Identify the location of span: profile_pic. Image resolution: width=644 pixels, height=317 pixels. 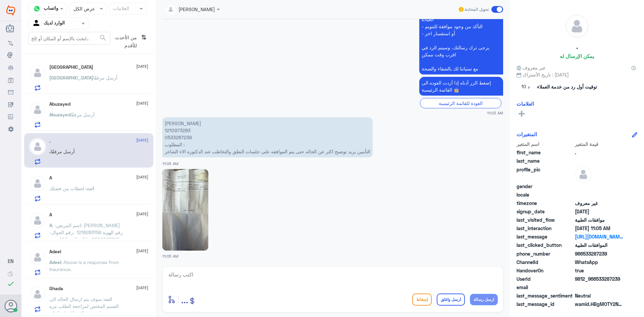
(545, 174).